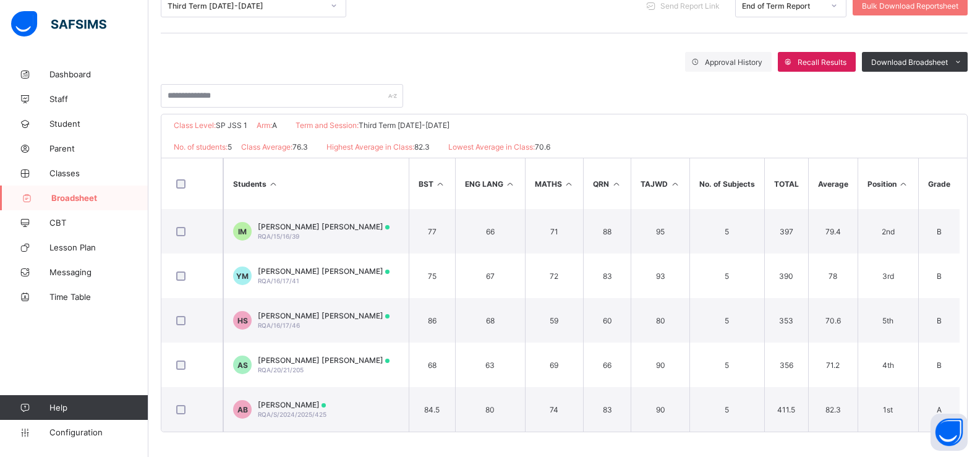  I want to click on span: CBT, so click(99, 223).